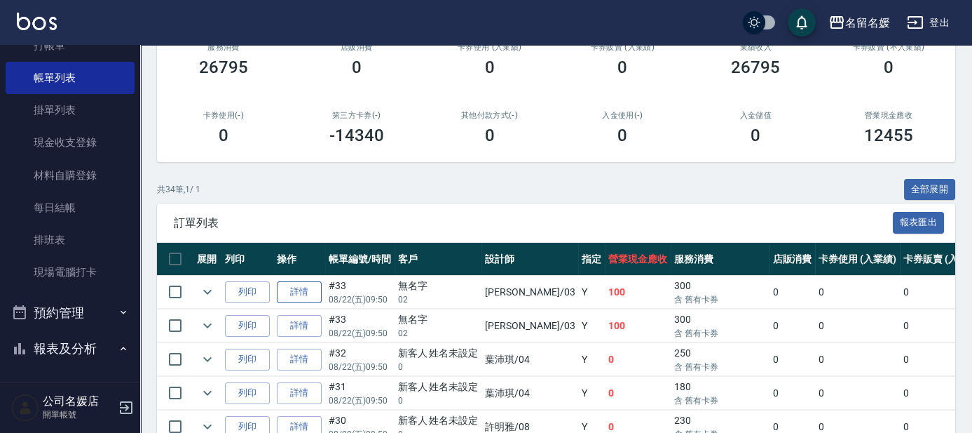  Describe the element at coordinates (70, 272) in the screenshot. I see `a: 現場電腦打卡` at that location.